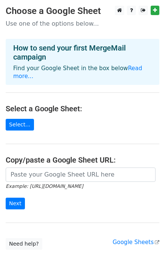  Describe the element at coordinates (78, 72) in the screenshot. I see `a: Read more...` at that location.